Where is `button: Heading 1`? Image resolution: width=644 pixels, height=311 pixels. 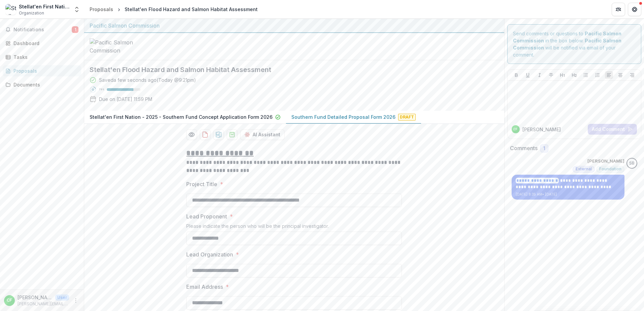 button: Heading 1 is located at coordinates (562, 75).